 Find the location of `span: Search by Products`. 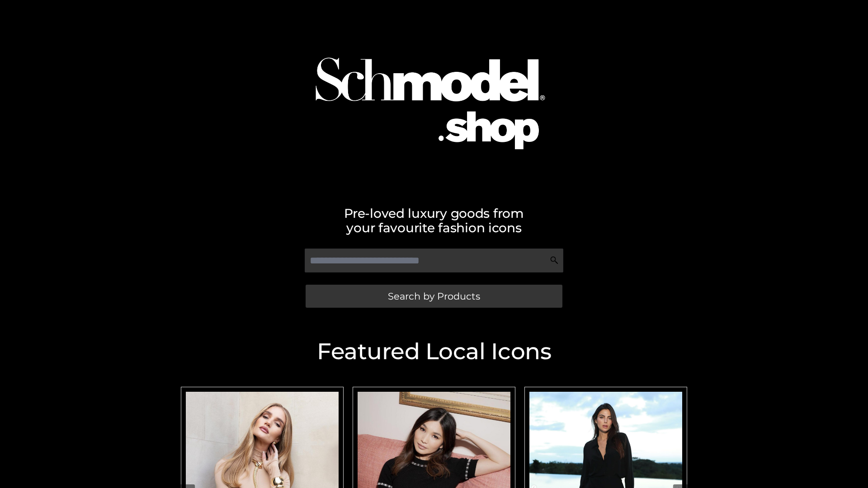

span: Search by Products is located at coordinates (434, 296).